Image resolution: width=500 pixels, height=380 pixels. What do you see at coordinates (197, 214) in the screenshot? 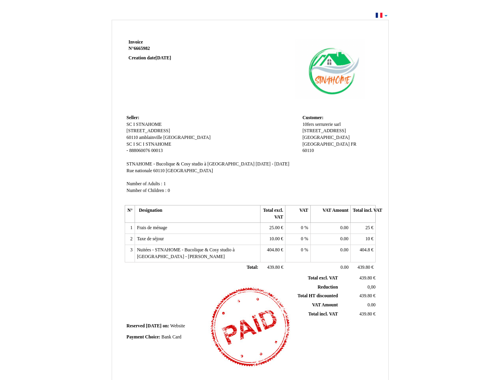
I see `th: Designation` at bounding box center [197, 214].